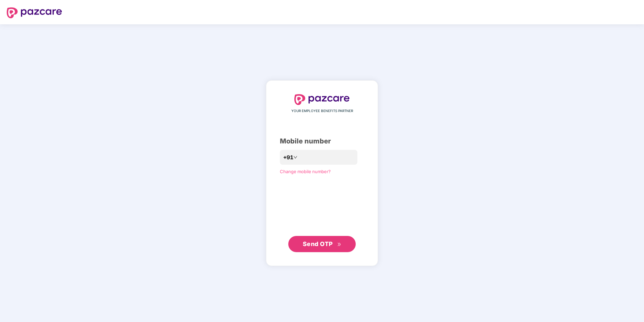 This screenshot has height=322, width=644. Describe the element at coordinates (339, 244) in the screenshot. I see `span: double-right` at that location.